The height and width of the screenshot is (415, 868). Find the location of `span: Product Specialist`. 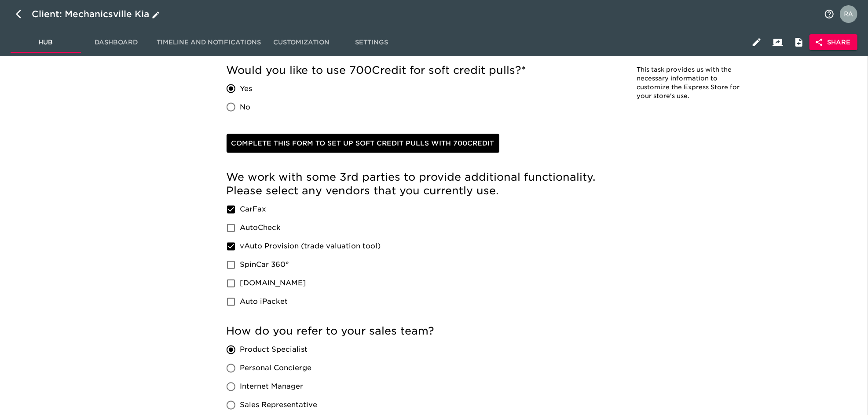

span: Product Specialist is located at coordinates (274, 350).